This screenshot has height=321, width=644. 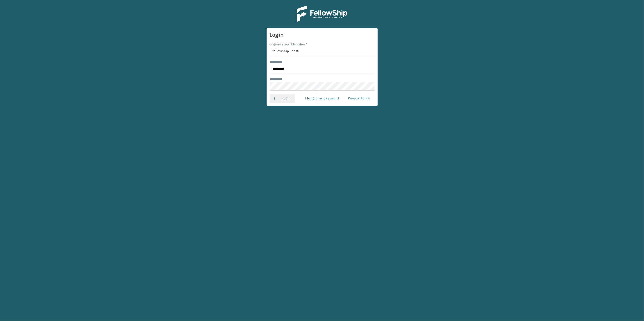 I want to click on a: I forgot my password, so click(x=322, y=98).